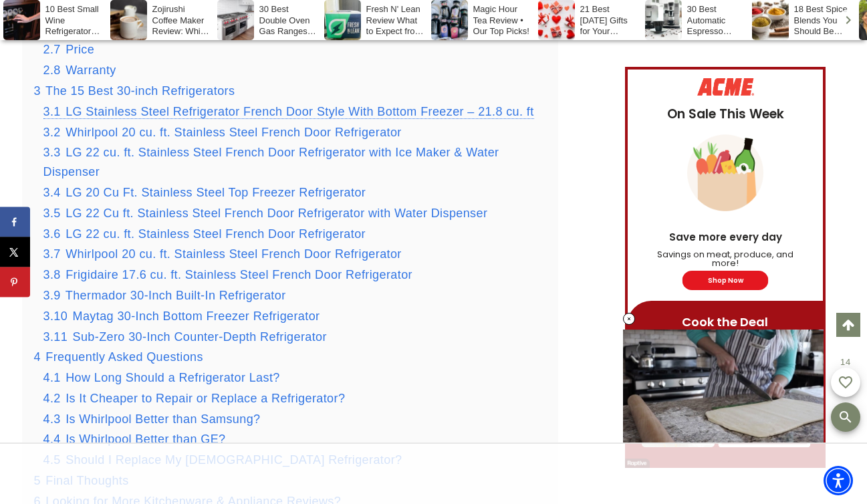  I want to click on span: How Long Should a Refrigerator Last?, so click(173, 377).